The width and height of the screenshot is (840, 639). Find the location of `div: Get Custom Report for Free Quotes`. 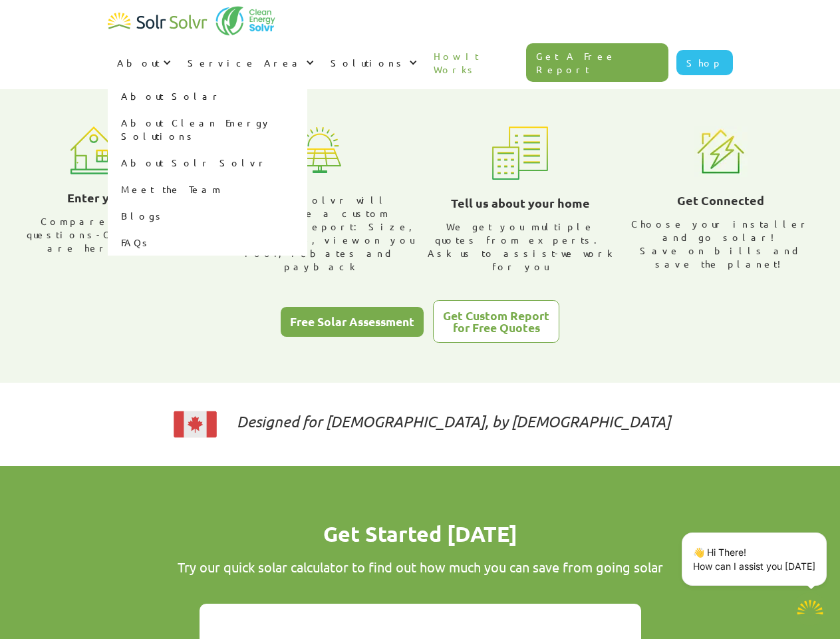

div: Get Custom Report for Free Quotes is located at coordinates (496, 321).